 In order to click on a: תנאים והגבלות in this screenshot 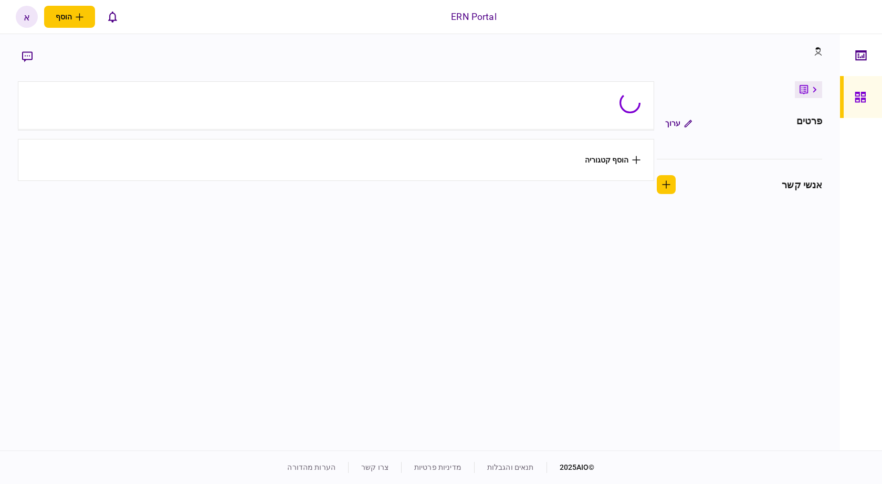, I will do `click(510, 468)`.